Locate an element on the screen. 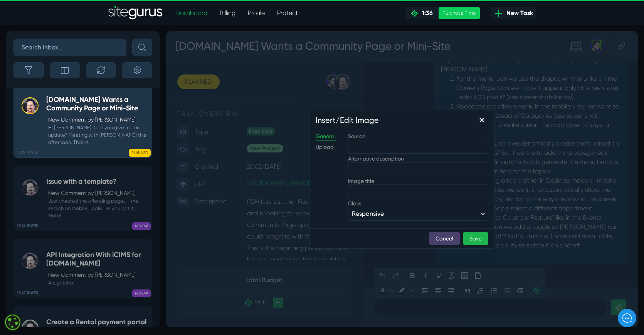 This screenshot has height=335, width=644. span: 1:36 is located at coordinates (426, 13).